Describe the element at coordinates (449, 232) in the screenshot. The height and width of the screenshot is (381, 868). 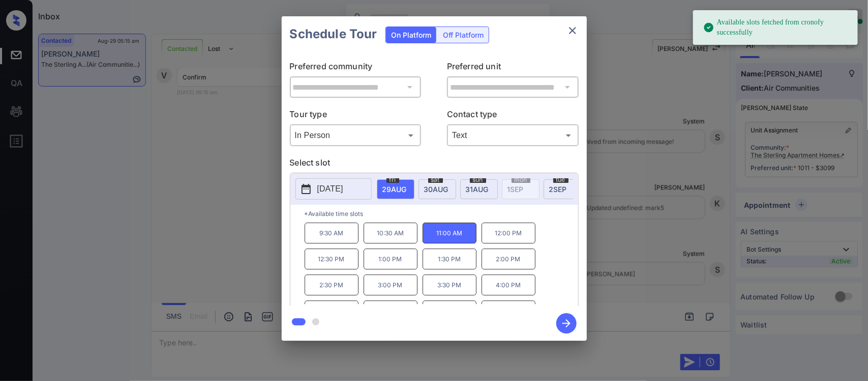
I see `p: 11:00 AM` at that location.